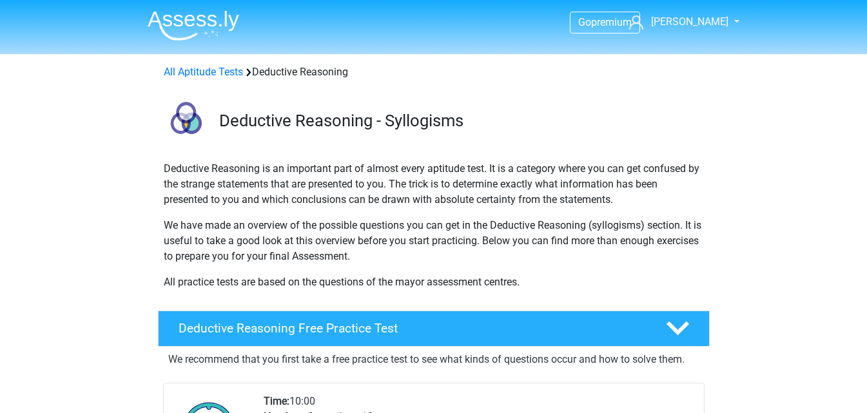 This screenshot has width=867, height=413. What do you see at coordinates (605, 22) in the screenshot?
I see `a: Gopremium` at bounding box center [605, 22].